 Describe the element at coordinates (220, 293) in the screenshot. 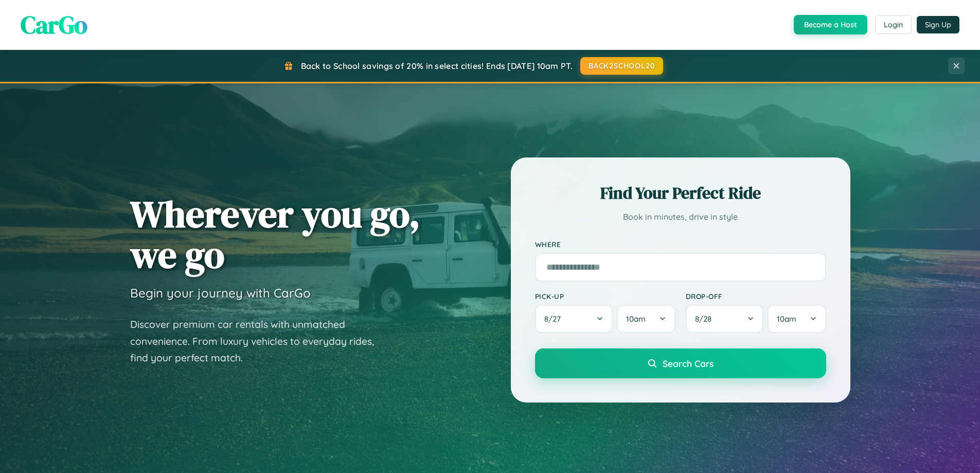

I see `h3: Begin your journey with CarGo` at that location.